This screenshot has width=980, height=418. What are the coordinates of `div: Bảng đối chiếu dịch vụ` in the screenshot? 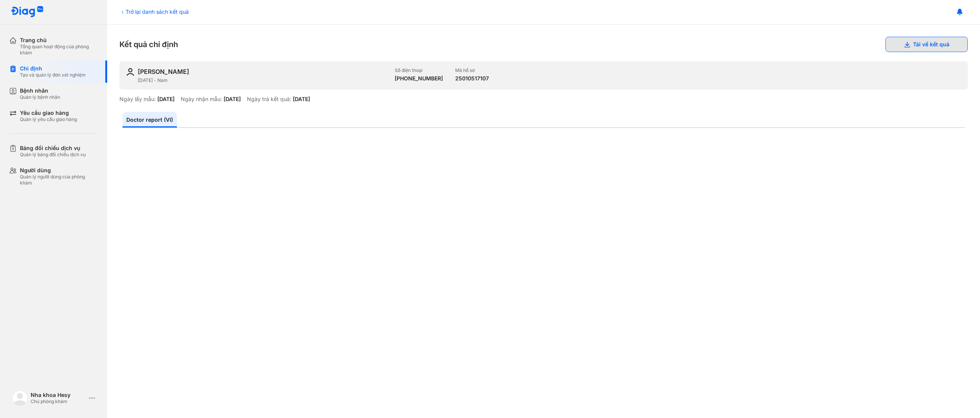 It's located at (53, 148).